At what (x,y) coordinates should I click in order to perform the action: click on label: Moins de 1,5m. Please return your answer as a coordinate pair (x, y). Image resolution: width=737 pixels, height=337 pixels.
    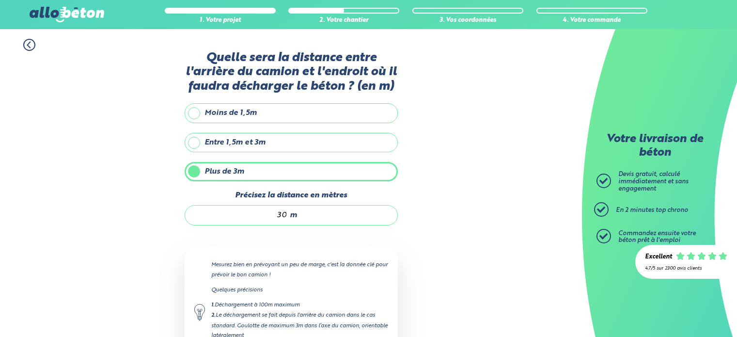
    Looking at the image, I should click on (291, 113).